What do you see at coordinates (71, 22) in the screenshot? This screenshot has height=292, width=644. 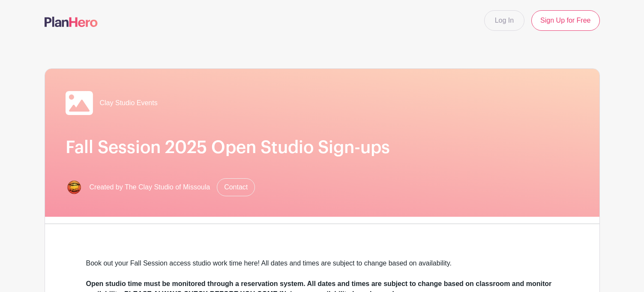 I see `img: logo-507f7623f17ff9eddc593b1ce0a138ce2505c220e1c5a4e2b4648c50719b7d32.svg` at bounding box center [71, 22].